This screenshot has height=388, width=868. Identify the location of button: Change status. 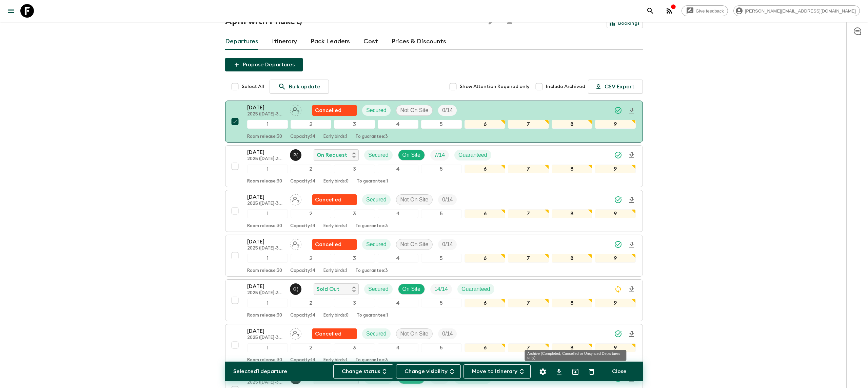
(363, 372).